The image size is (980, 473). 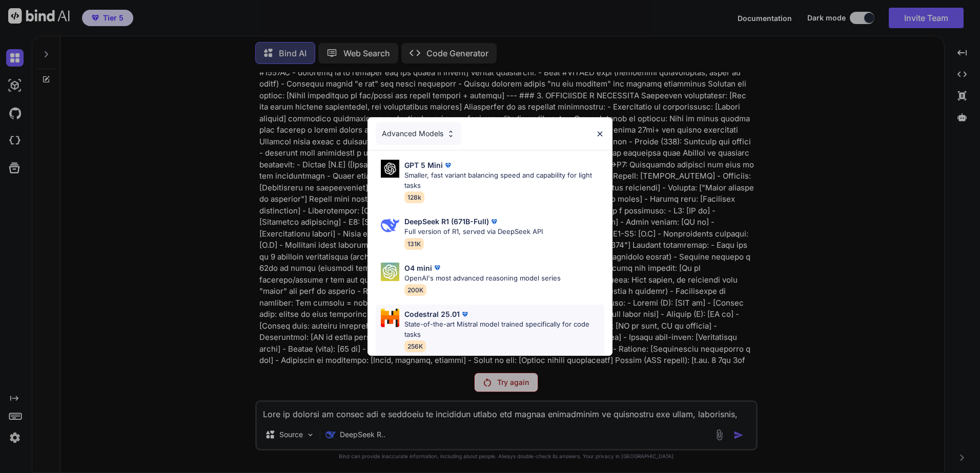 What do you see at coordinates (414, 197) in the screenshot?
I see `span: 128k` at bounding box center [414, 197].